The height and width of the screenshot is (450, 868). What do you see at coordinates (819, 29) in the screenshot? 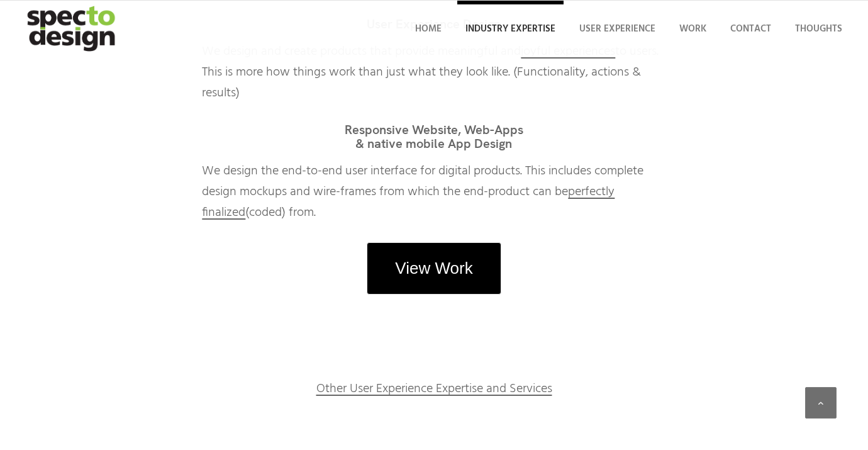
I see `span: Thoughts` at bounding box center [819, 29].